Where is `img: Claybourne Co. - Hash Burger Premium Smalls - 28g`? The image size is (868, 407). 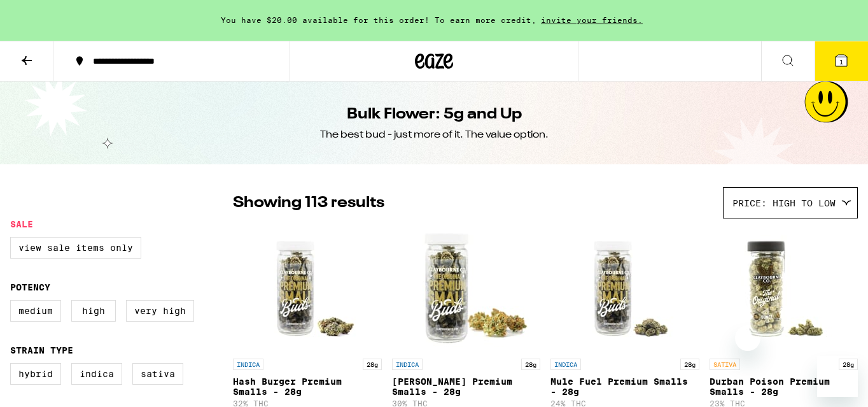 img: Claybourne Co. - Hash Burger Premium Smalls - 28g is located at coordinates (308, 288).